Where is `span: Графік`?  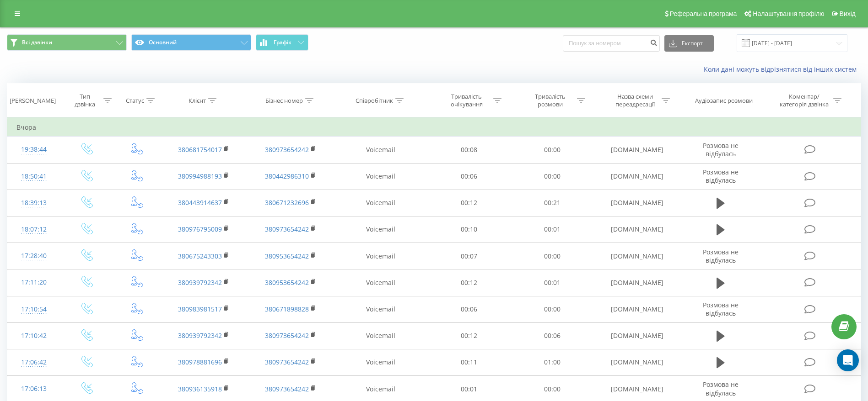 span: Графік is located at coordinates (282, 43).